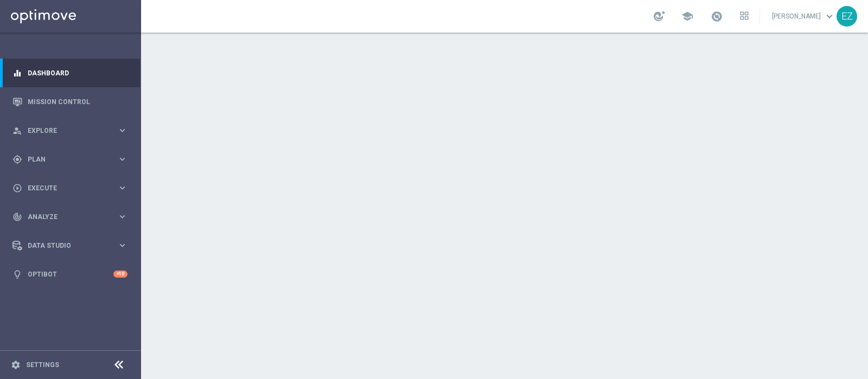 Image resolution: width=868 pixels, height=379 pixels. Describe the element at coordinates (17, 131) in the screenshot. I see `i: person_search` at that location.